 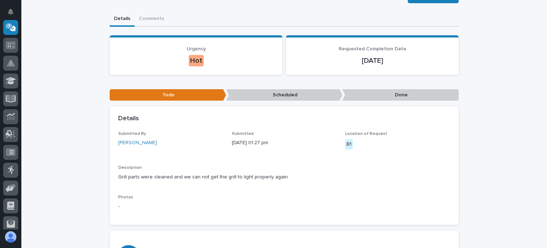 I want to click on span: Photos, so click(x=126, y=197).